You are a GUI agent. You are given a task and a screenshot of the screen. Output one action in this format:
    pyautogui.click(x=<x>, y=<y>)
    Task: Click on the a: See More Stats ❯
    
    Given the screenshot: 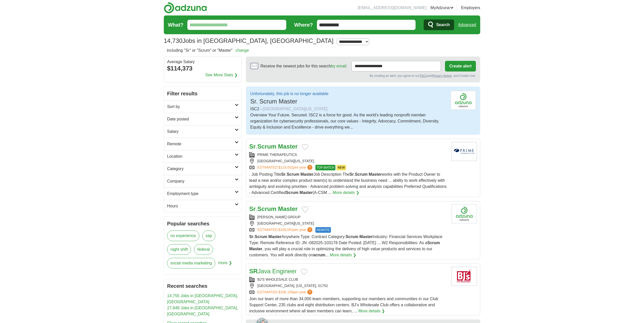 What is the action you would take?
    pyautogui.click(x=221, y=75)
    